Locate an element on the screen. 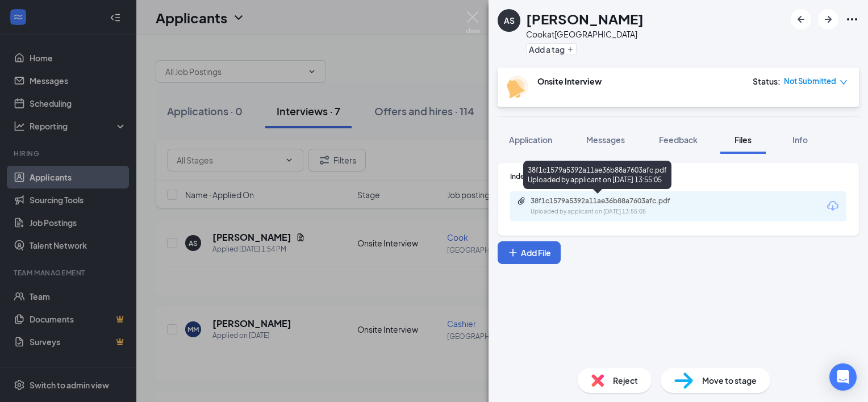 This screenshot has width=868, height=402. svg: Paperclip is located at coordinates (521, 201).